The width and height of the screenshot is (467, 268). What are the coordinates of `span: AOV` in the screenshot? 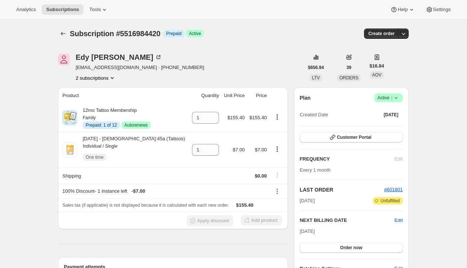 It's located at (377, 75).